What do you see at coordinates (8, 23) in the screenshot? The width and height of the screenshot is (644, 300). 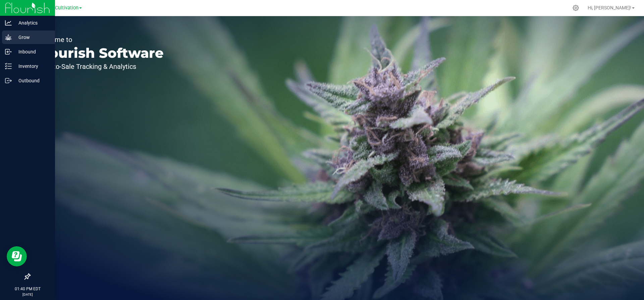 I see `inline-svg: Analytics` at bounding box center [8, 23].